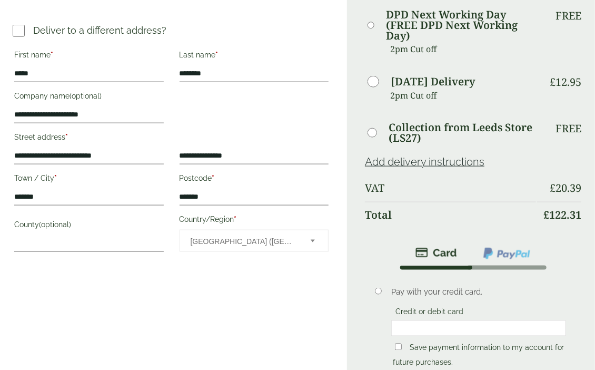 This screenshot has height=370, width=595. What do you see at coordinates (450, 214) in the screenshot?
I see `th: Total` at bounding box center [450, 214].